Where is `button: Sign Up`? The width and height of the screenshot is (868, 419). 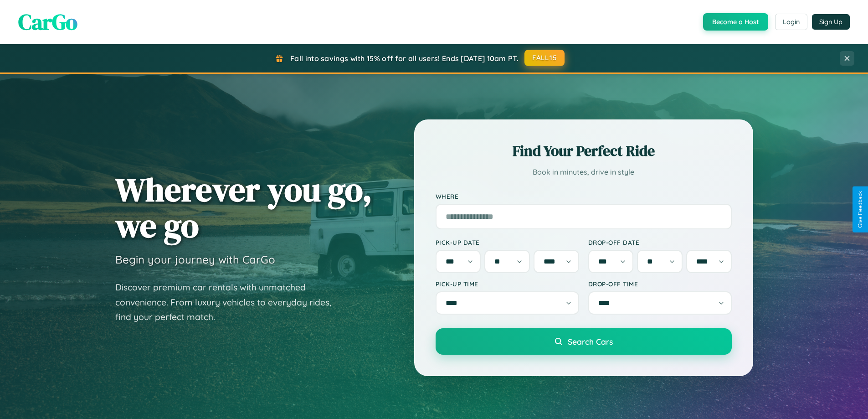 button: Sign Up is located at coordinates (831, 22).